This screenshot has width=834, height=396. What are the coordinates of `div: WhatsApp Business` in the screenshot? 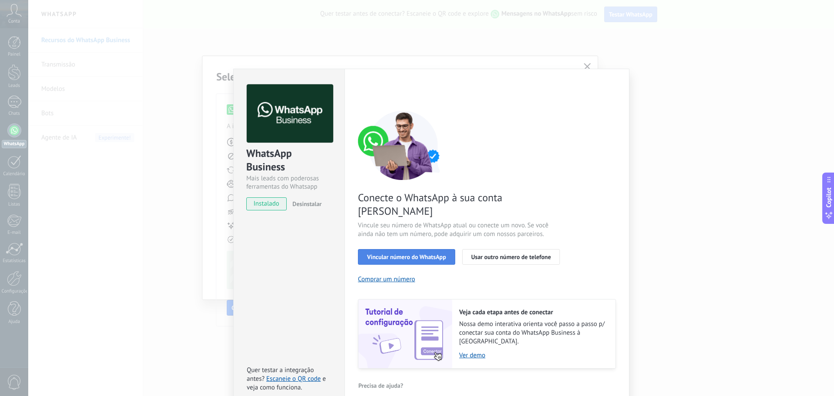 It's located at (289, 160).